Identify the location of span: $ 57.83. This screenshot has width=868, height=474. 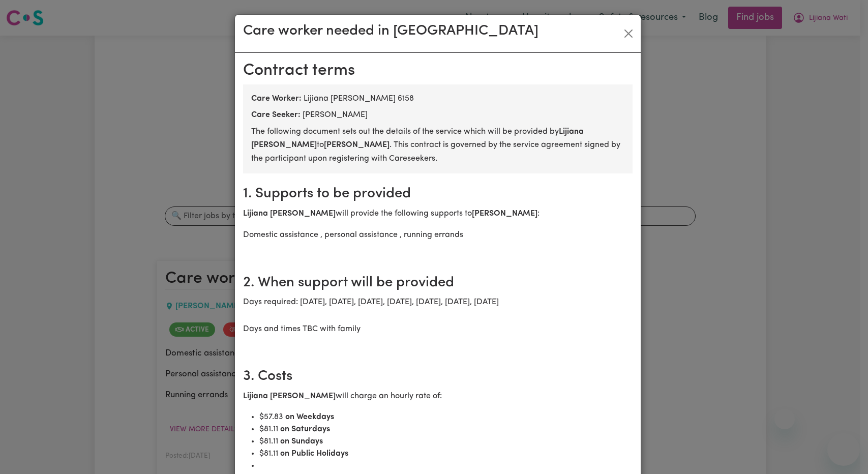
(270, 417).